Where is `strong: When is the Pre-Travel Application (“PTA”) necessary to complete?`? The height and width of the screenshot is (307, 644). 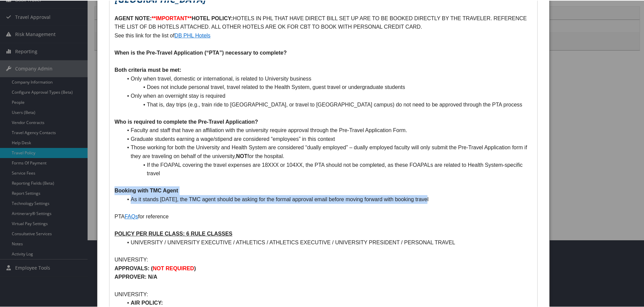
strong: When is the Pre-Travel Application (“PTA”) necessary to complete? is located at coordinates (201, 52).